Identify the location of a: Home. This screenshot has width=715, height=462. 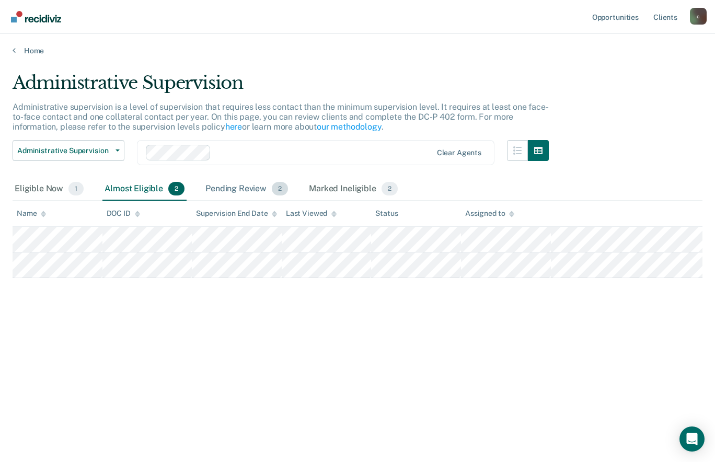
(358, 51).